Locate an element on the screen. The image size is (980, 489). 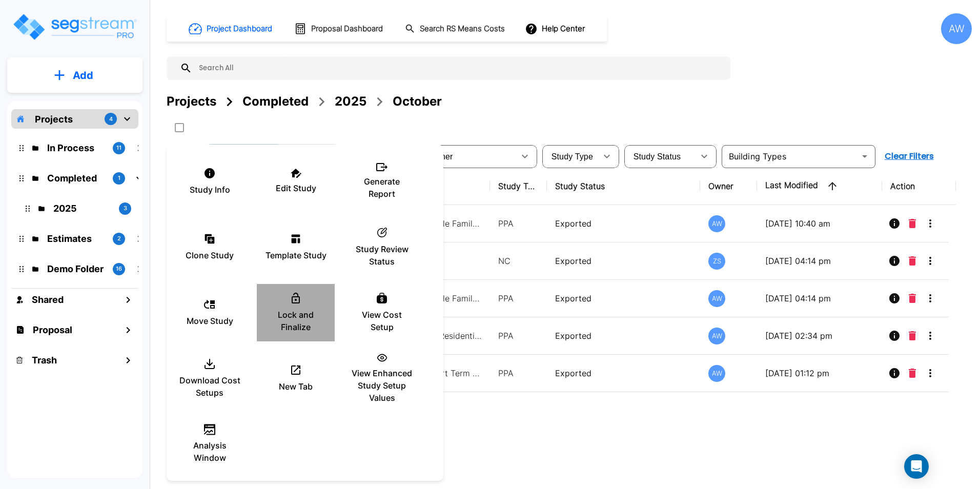
p: Move Study is located at coordinates (210, 321).